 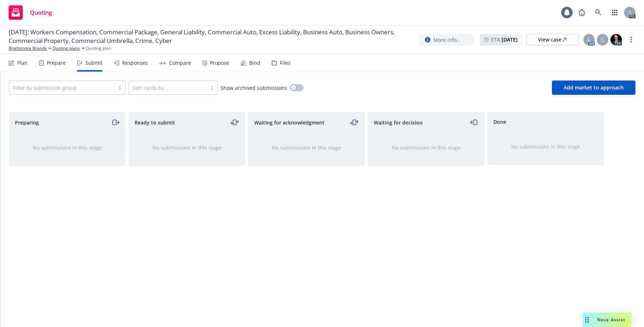 What do you see at coordinates (254, 63) in the screenshot?
I see `div: Bind` at bounding box center [254, 63].